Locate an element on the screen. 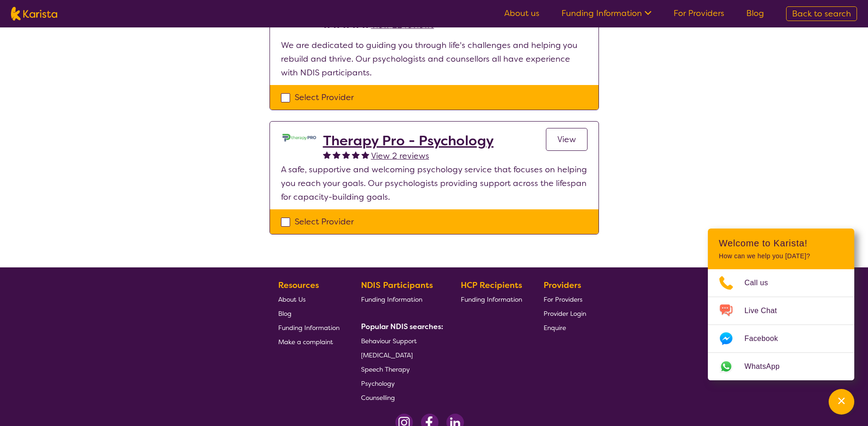  img: dzo1joyl8vpkomu9m2qk.jpg is located at coordinates (300, 138).